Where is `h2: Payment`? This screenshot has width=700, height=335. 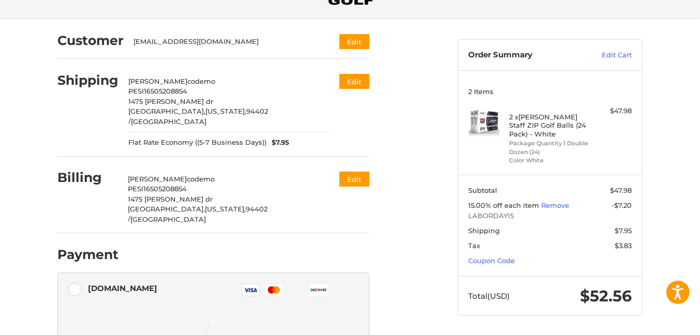 h2: Payment is located at coordinates (88, 255).